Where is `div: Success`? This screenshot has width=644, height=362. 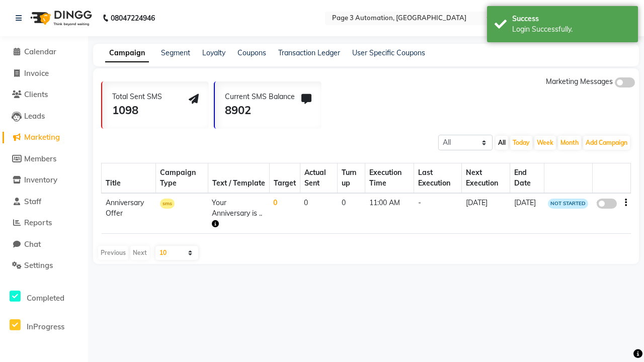 div: Success is located at coordinates (571, 19).